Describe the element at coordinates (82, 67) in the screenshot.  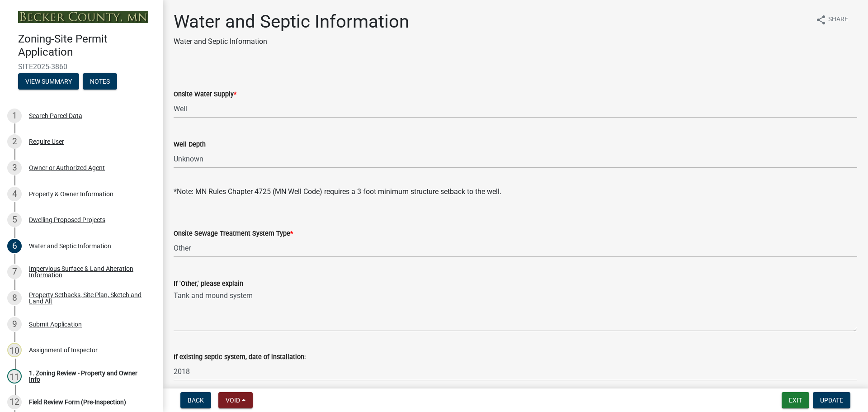
I see `span: SITE2025-3860` at that location.